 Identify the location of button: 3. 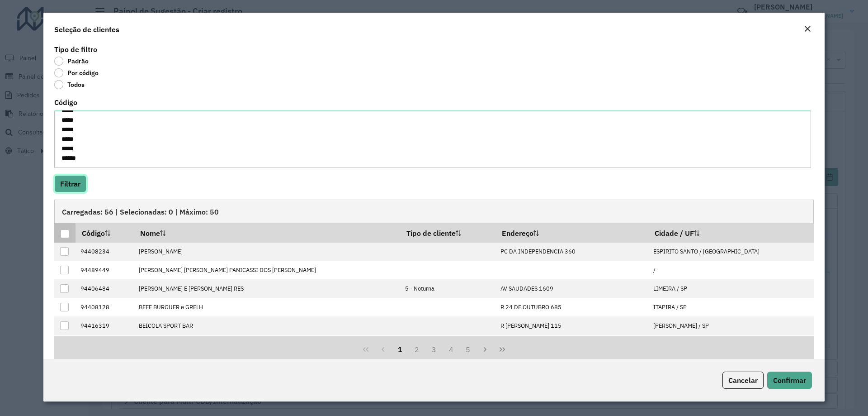
(434, 349).